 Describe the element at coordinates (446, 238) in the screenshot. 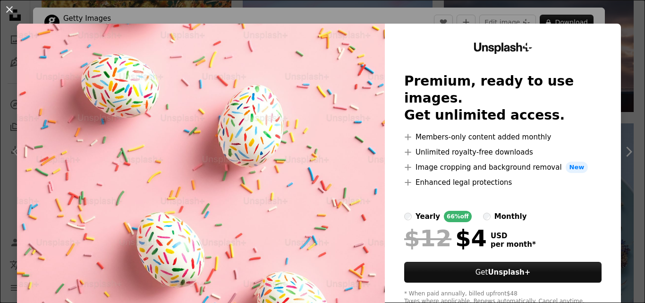

I see `div: $4` at that location.